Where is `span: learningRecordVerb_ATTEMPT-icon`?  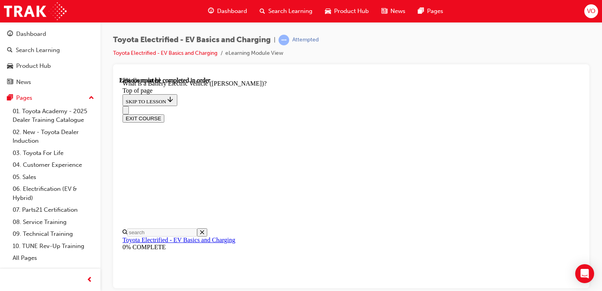
span: learningRecordVerb_ATTEMPT-icon is located at coordinates (283, 40).